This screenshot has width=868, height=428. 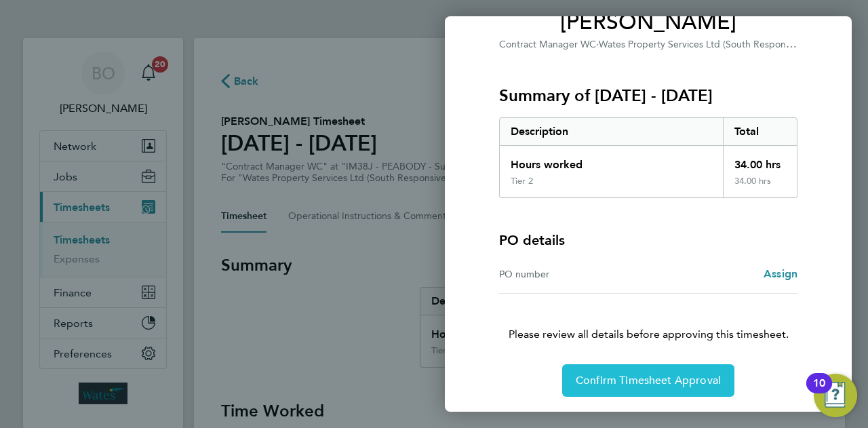 I want to click on div: Hours worked, so click(x=611, y=161).